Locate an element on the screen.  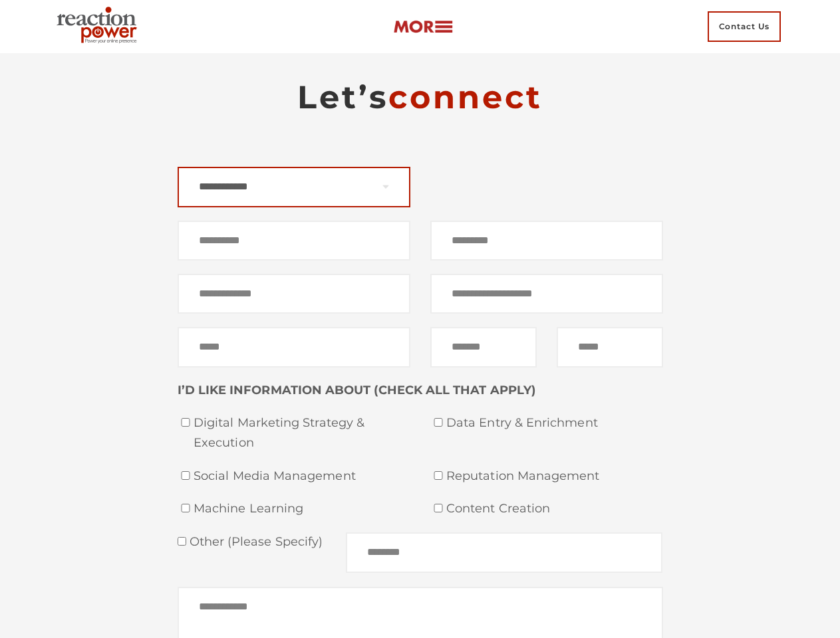
span: Other (please specify) is located at coordinates (255, 542).